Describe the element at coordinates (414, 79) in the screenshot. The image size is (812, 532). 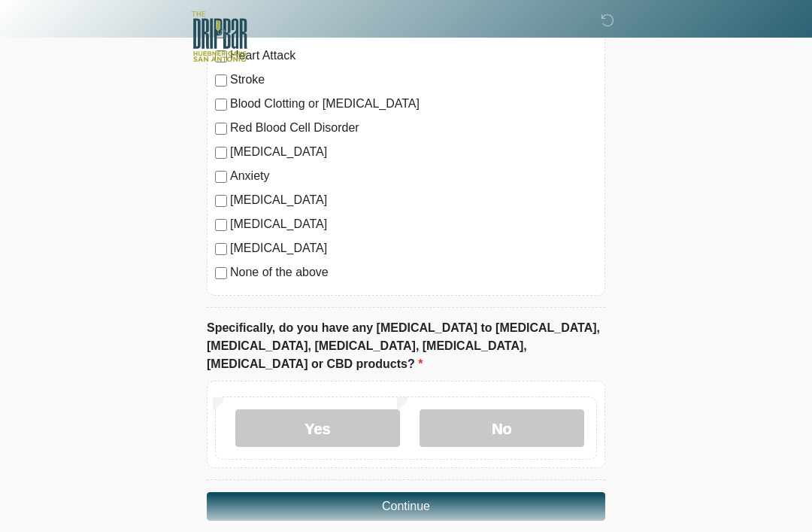
I see `label: Stroke` at that location.